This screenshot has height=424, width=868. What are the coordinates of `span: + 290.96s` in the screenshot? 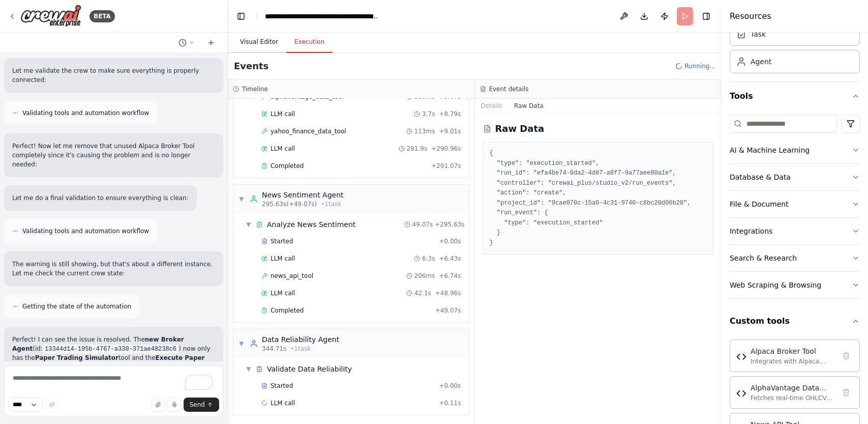 It's located at (446, 149).